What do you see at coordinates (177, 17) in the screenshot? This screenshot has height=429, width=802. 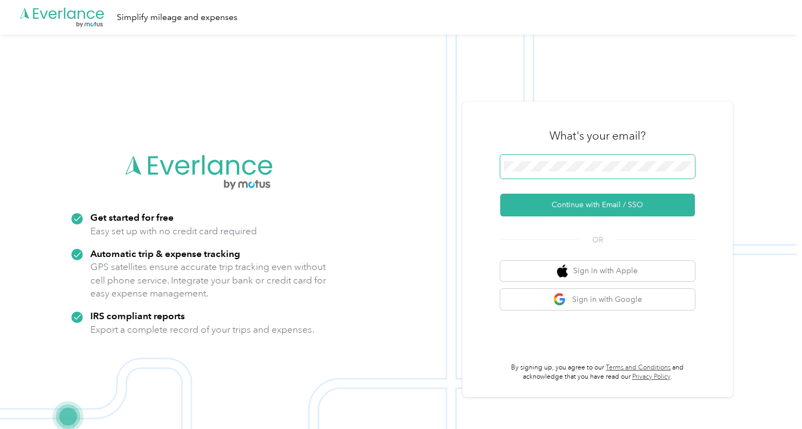 I see `div: Simplify mileage and expenses` at bounding box center [177, 17].